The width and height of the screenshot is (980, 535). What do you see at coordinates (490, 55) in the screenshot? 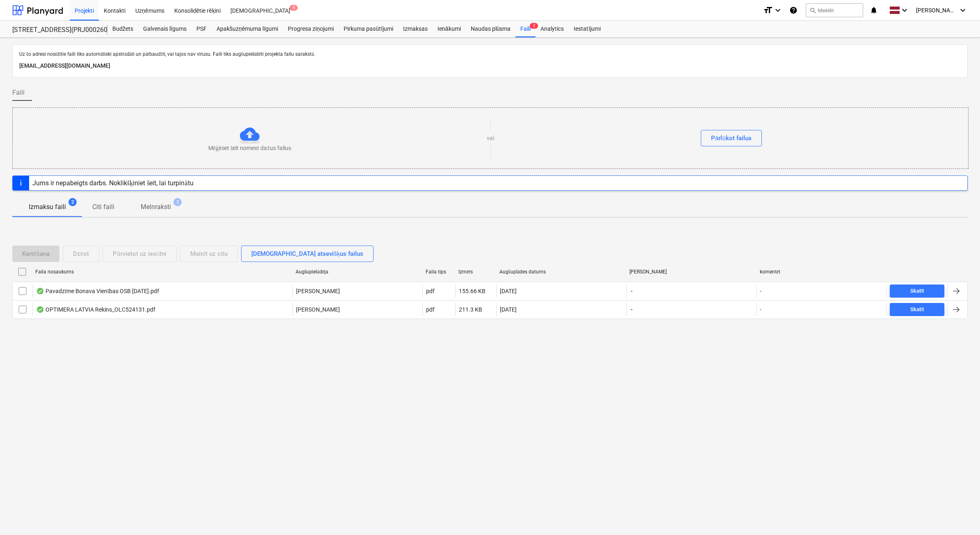
I see `p: Uz šo adresi nosūtītie faili tiks automātiski apstrādāti un pārbaudīti, vai tajos nav vīrusu. Fai...` at bounding box center [490, 55].